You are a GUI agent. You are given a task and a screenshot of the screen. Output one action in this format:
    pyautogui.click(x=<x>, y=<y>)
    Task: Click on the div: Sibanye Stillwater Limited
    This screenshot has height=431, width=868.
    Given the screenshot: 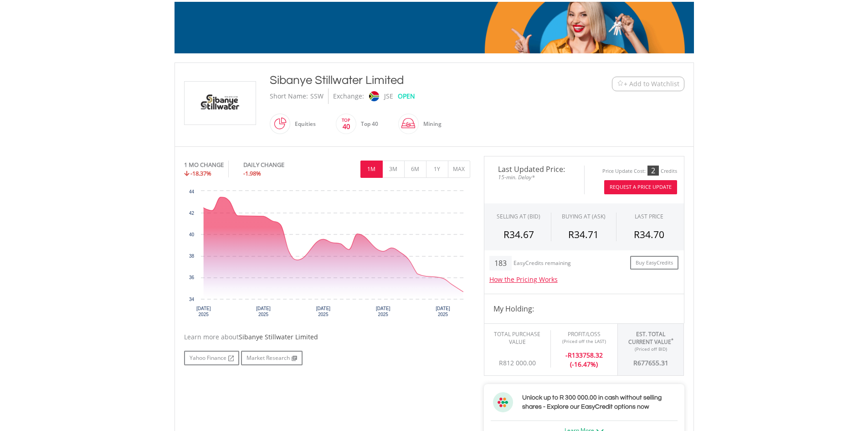 What is the action you would take?
    pyautogui.click(x=413, y=80)
    